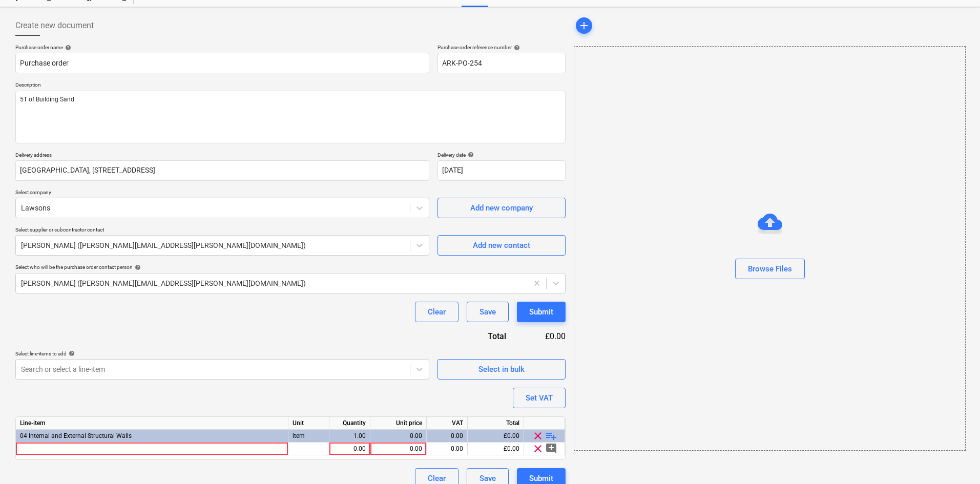  I want to click on div: VAT, so click(447, 423).